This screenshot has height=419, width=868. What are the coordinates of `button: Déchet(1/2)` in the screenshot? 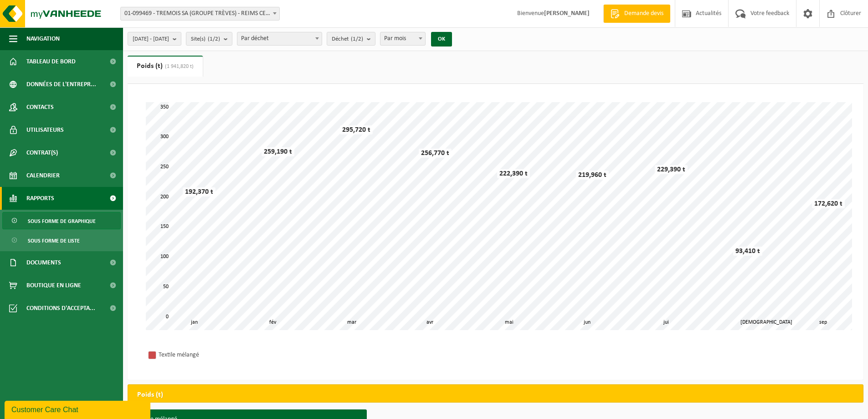 It's located at (351, 39).